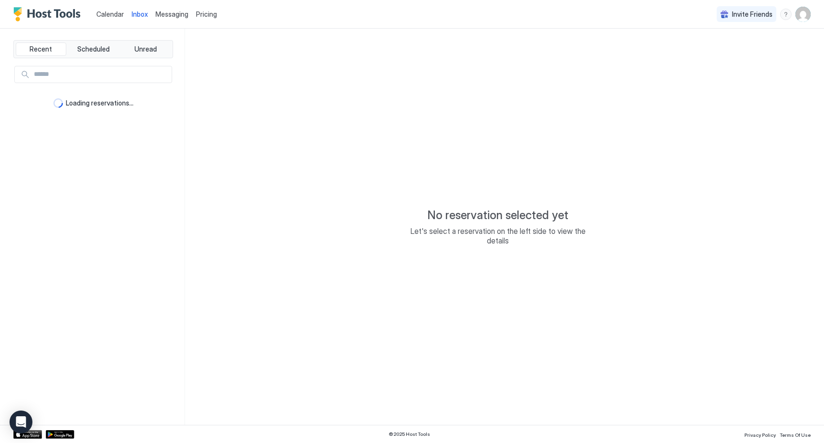 The image size is (824, 443). I want to click on span: Loading reservations..., so click(100, 103).